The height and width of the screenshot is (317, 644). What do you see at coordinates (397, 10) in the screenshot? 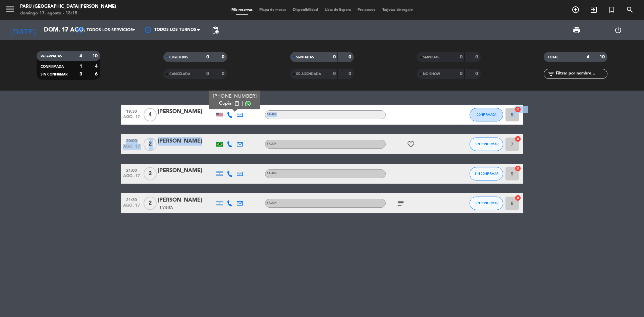
I see `span: Tarjetas de regalo` at bounding box center [397, 10].